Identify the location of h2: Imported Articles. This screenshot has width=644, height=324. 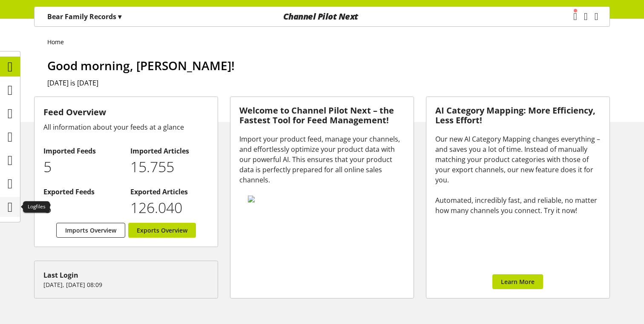
(169, 151).